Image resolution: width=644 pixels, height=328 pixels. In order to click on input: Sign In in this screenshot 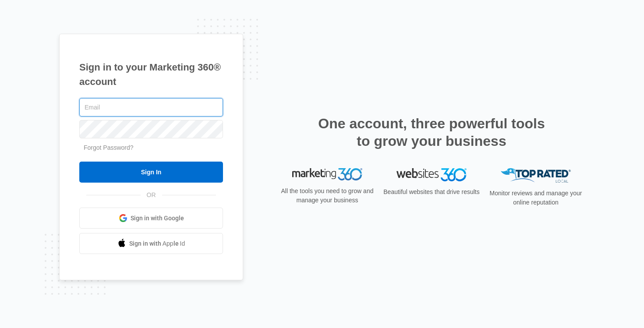, I will do `click(151, 172)`.